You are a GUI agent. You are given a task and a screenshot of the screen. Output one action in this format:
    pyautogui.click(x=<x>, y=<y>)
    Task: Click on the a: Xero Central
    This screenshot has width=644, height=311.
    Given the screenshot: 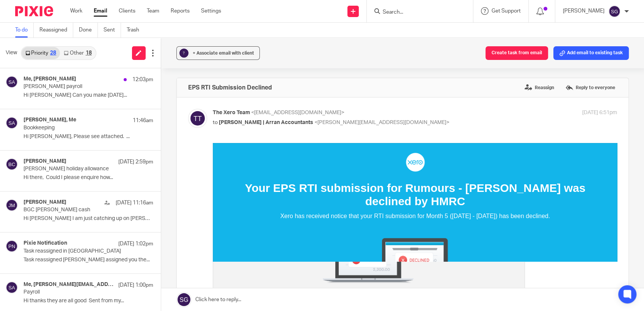 What is the action you would take?
    pyautogui.click(x=111, y=277)
    